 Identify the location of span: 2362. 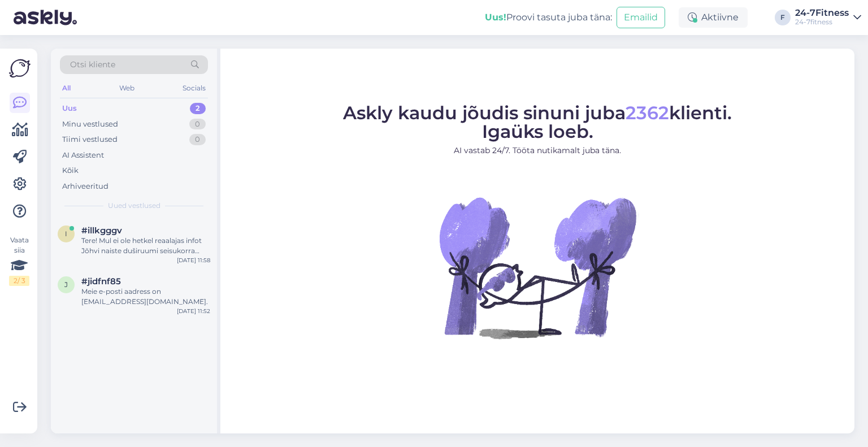
(647, 112).